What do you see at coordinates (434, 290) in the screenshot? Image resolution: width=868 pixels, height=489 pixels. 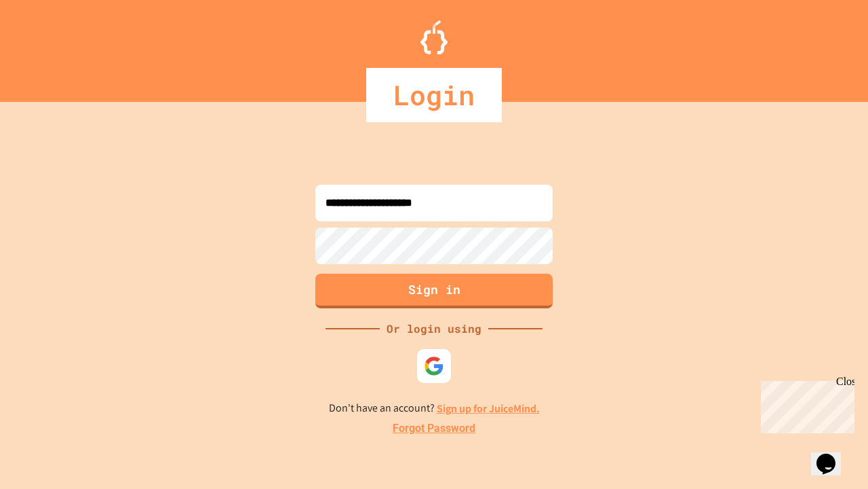 I see `button: Sign in` at bounding box center [434, 290].